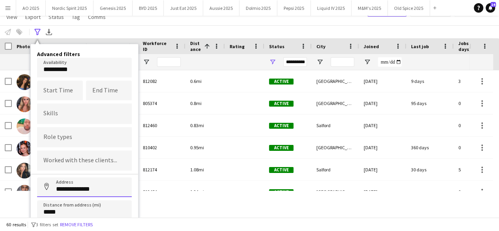 Image resolution: width=499 pixels, height=231 pixels. Describe the element at coordinates (371, 46) in the screenshot. I see `span: Joined` at that location.